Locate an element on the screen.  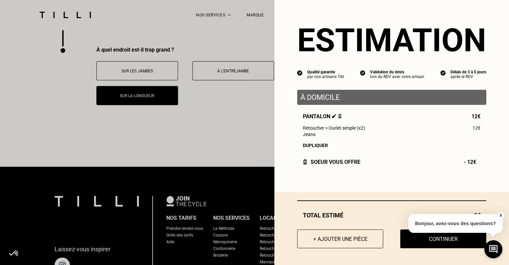
img: Éditer is located at coordinates (334, 116).